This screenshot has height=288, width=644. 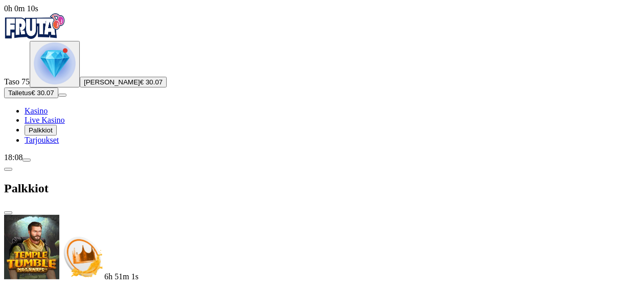 What do you see at coordinates (36, 110) in the screenshot?
I see `a: Kasino` at bounding box center [36, 110].